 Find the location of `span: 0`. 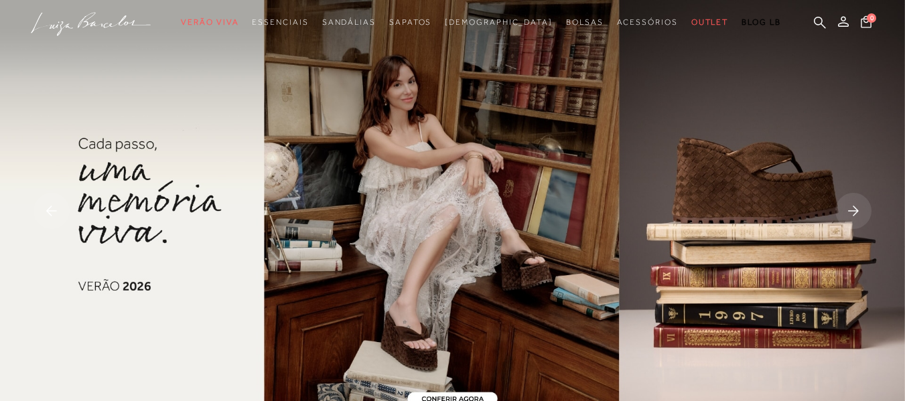

span: 0 is located at coordinates (871, 18).